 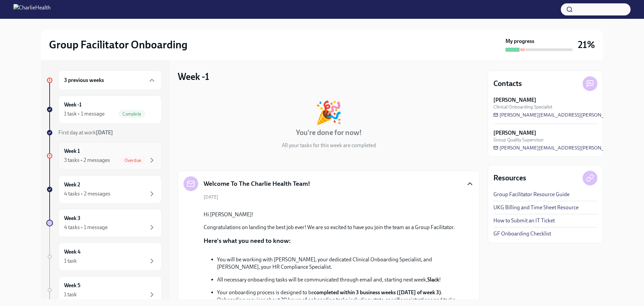 I want to click on h6: Week 4, so click(x=72, y=252).